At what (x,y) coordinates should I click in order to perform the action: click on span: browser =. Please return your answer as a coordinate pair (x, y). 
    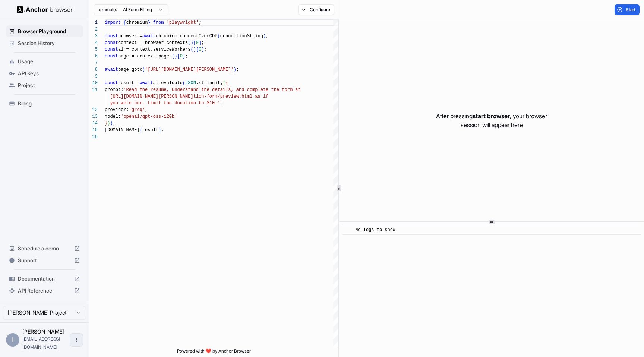
    Looking at the image, I should click on (130, 36).